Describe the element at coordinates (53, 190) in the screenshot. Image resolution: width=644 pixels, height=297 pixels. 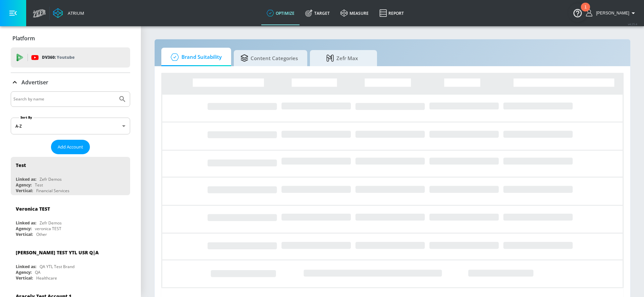
I see `div: Financial Services` at that location.